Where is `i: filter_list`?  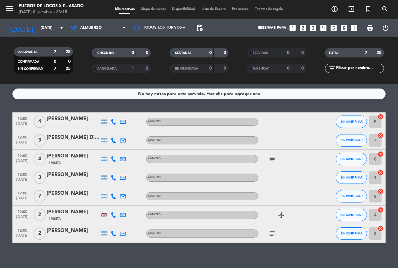 i: filter_list is located at coordinates (332, 68).